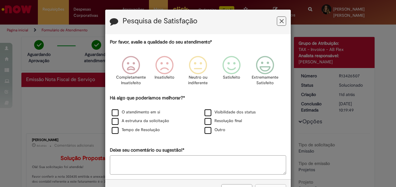 The image size is (396, 187). Describe the element at coordinates (165, 72) in the screenshot. I see `div: Insatisfeito` at that location.